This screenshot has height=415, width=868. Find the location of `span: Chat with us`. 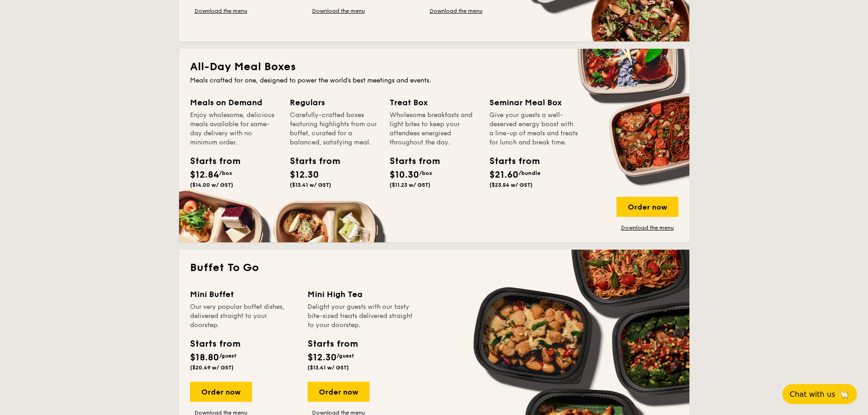

span: Chat with us is located at coordinates (812, 394).